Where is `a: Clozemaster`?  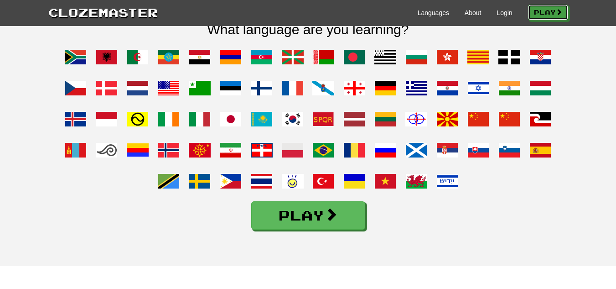
a: Clozemaster is located at coordinates (103, 12).